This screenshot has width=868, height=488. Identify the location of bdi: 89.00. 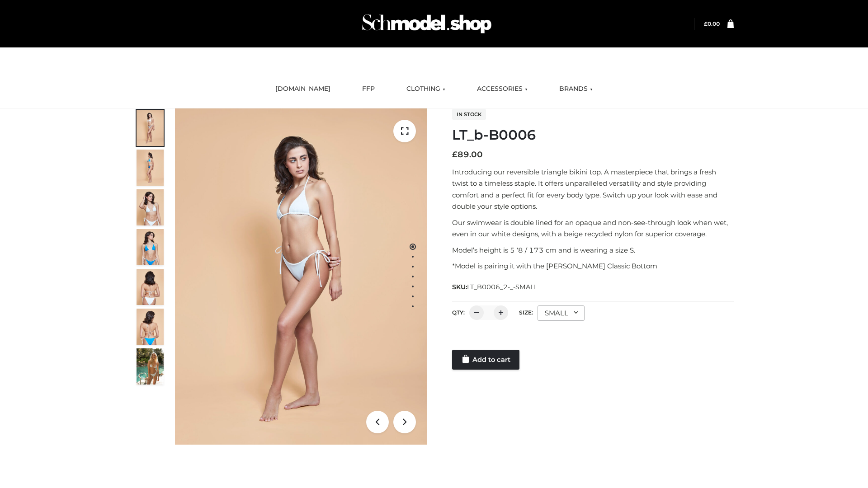
(467, 155).